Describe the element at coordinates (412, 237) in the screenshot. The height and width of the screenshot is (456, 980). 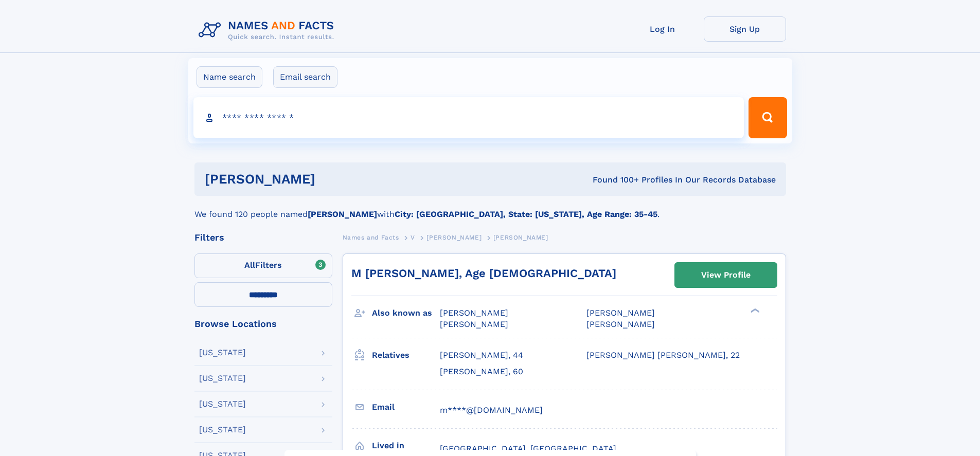
I see `a: V` at that location.